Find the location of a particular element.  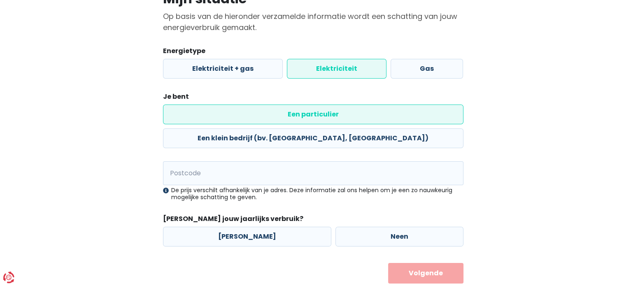

div: De prijs verschilt afhankelijk van je adres. Deze informatie zal ons helpen om je een zo nauwkeur... is located at coordinates (313, 194).